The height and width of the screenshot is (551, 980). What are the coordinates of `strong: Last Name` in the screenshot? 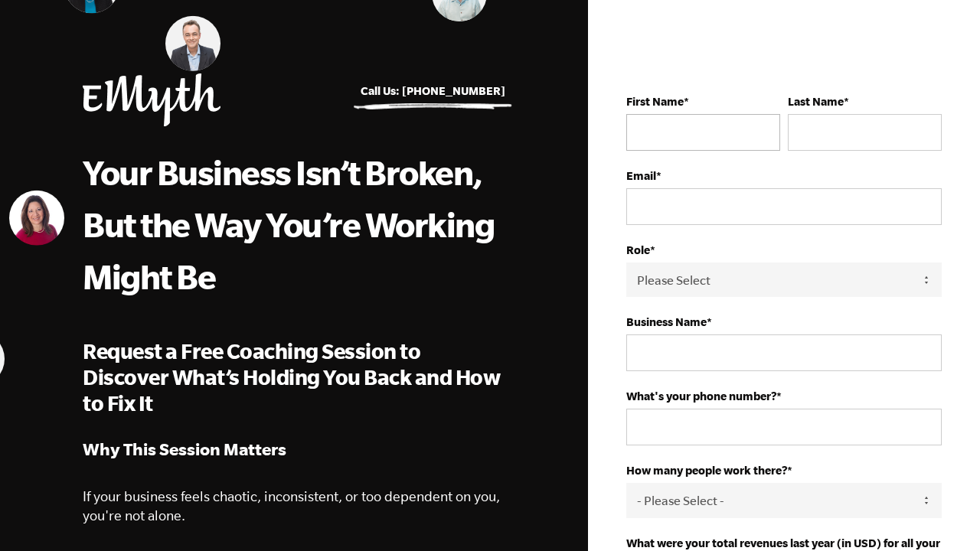 It's located at (815, 101).